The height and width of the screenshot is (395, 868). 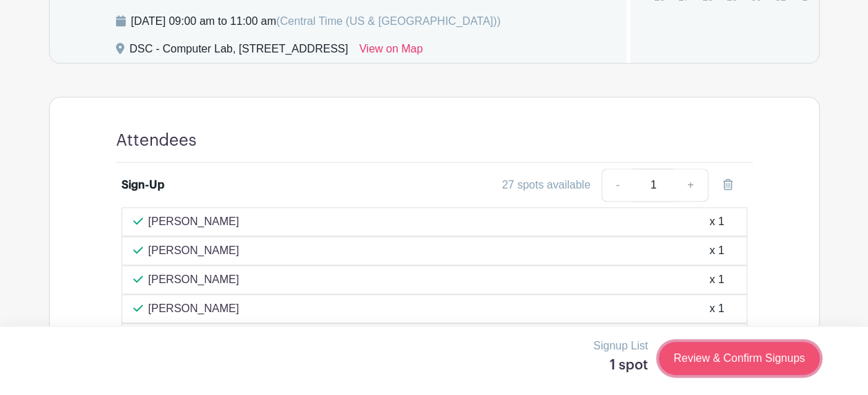 What do you see at coordinates (143, 185) in the screenshot?
I see `div: Sign-Up` at bounding box center [143, 185].